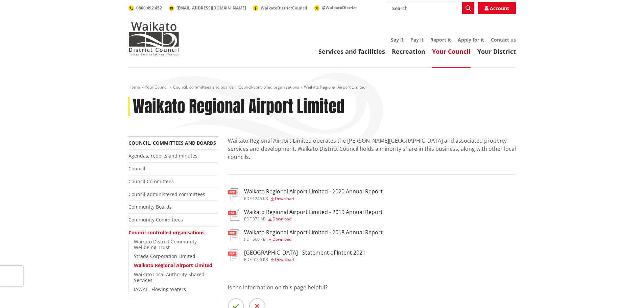  What do you see at coordinates (471, 40) in the screenshot?
I see `a: Apply for it` at bounding box center [471, 40].